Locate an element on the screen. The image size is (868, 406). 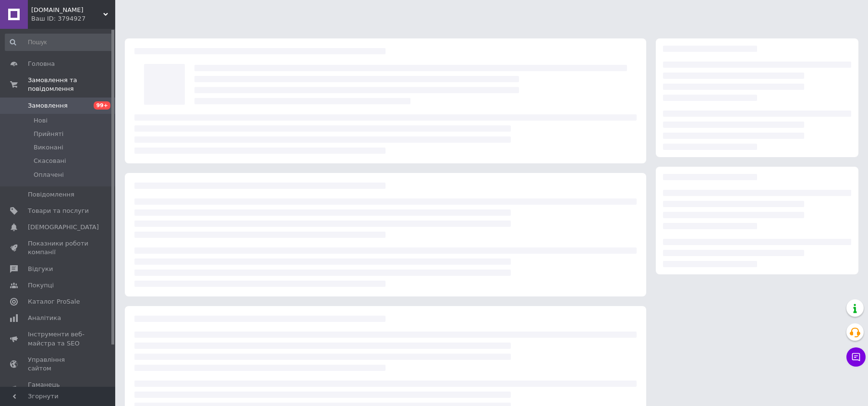
span: Покупці is located at coordinates (40, 285).